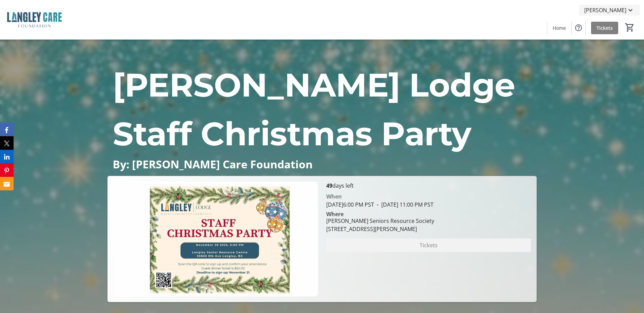 The height and width of the screenshot is (313, 644). Describe the element at coordinates (428, 186) in the screenshot. I see `p: days left` at that location.